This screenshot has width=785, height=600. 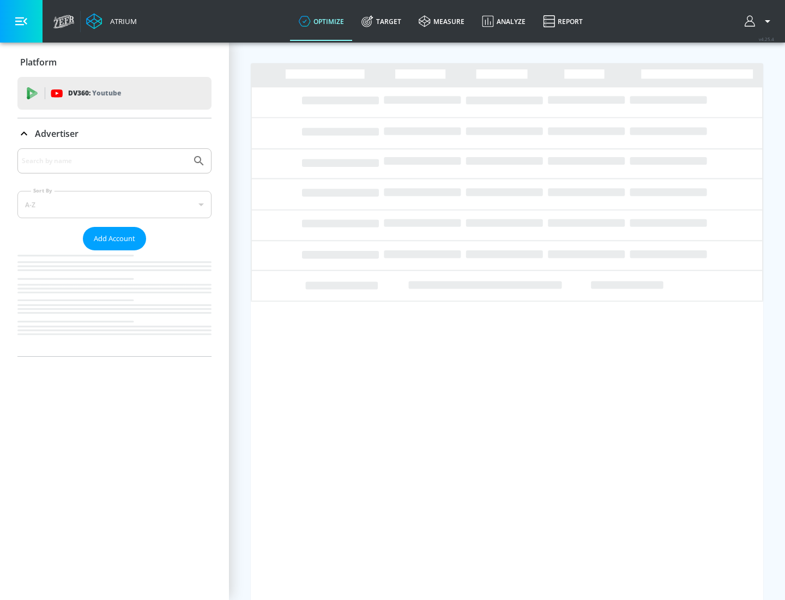 What do you see at coordinates (106, 93) in the screenshot?
I see `p: Youtube` at bounding box center [106, 93].